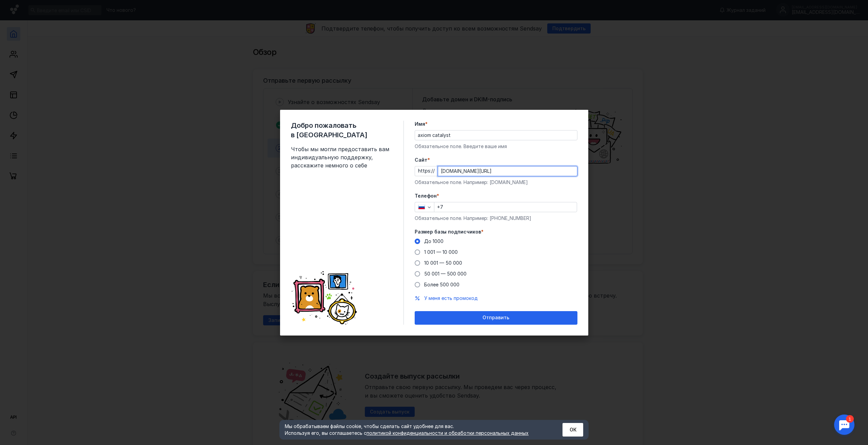 This screenshot has height=445, width=868. I want to click on span: Имя, so click(420, 124).